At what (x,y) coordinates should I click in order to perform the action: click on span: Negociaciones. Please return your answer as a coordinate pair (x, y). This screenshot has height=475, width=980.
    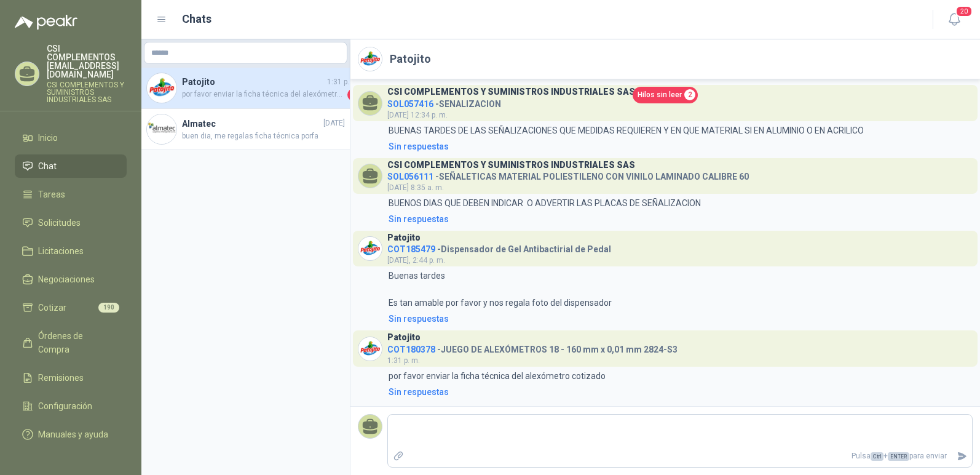
    Looking at the image, I should click on (66, 279).